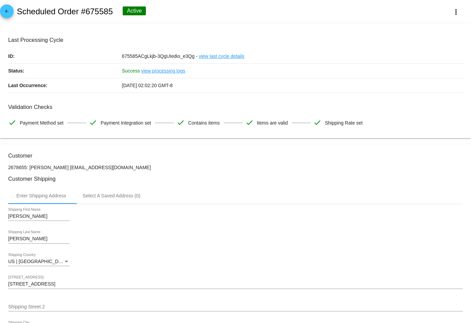  What do you see at coordinates (456, 12) in the screenshot?
I see `mat-icon: more_vert` at bounding box center [456, 12].